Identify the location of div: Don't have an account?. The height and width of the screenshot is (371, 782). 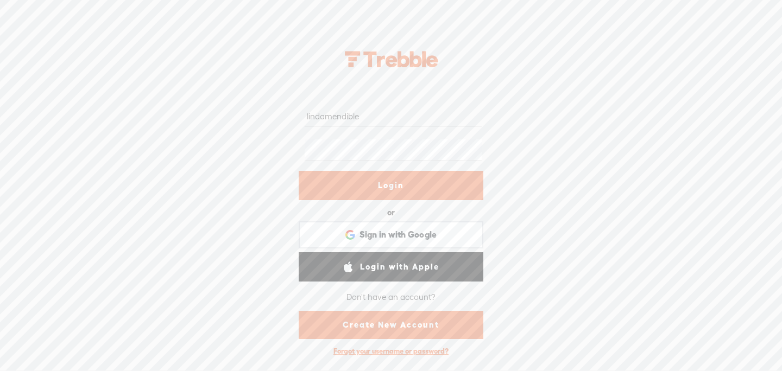
(391, 298).